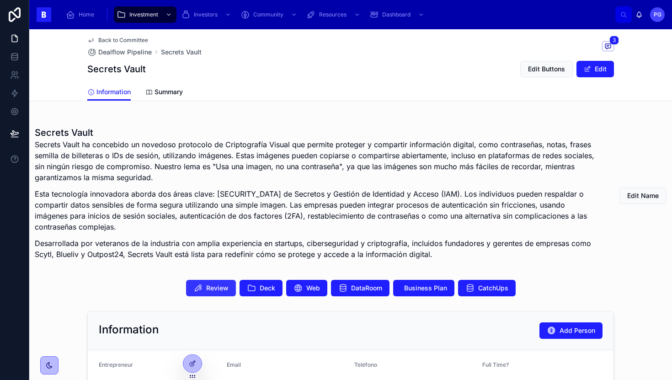  Describe the element at coordinates (398, 15) in the screenshot. I see `a: Dashboard` at that location.